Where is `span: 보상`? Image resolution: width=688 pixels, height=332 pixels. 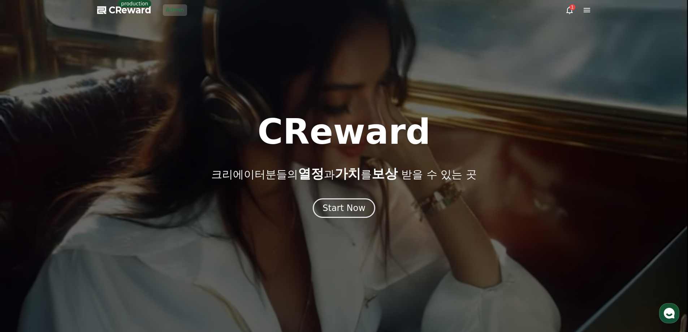 span: 보상 is located at coordinates (385, 173).